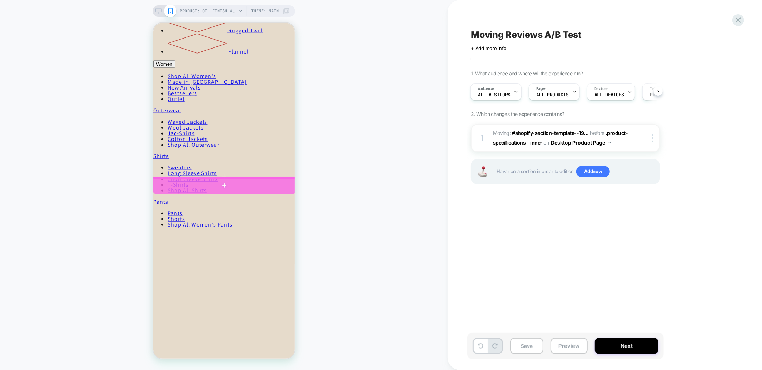  I want to click on a: Shop All Women's, so click(39, 53).